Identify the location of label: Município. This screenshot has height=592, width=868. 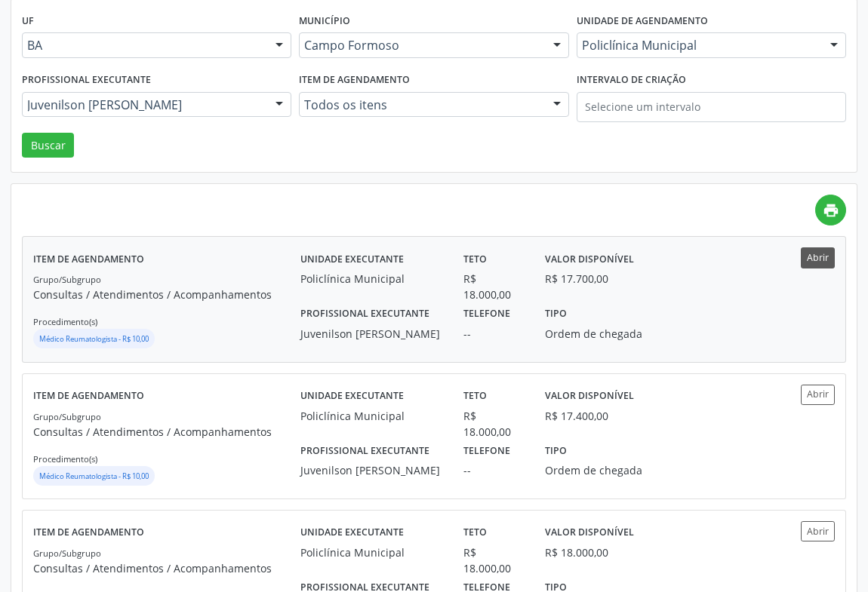
(325, 21).